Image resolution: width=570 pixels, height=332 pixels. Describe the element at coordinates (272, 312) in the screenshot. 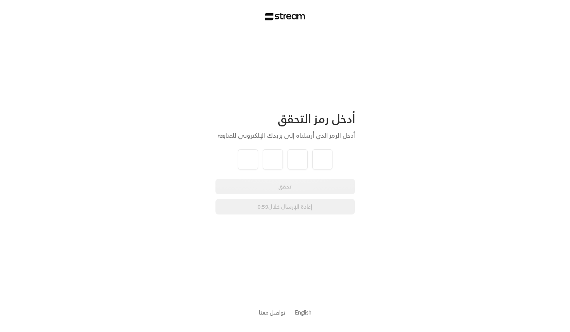

I see `a: تواصل معنا` at that location.